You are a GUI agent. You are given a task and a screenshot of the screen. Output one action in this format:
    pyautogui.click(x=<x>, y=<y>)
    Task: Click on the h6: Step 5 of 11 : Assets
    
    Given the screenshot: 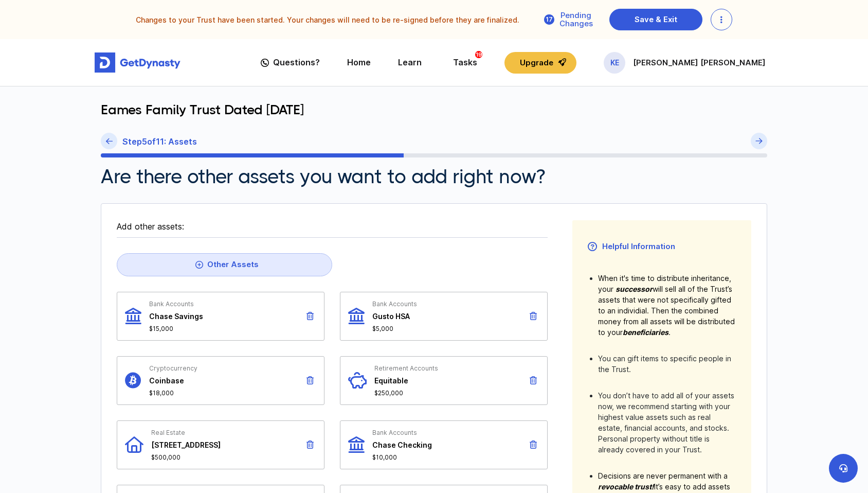 What is the action you would take?
    pyautogui.click(x=159, y=142)
    